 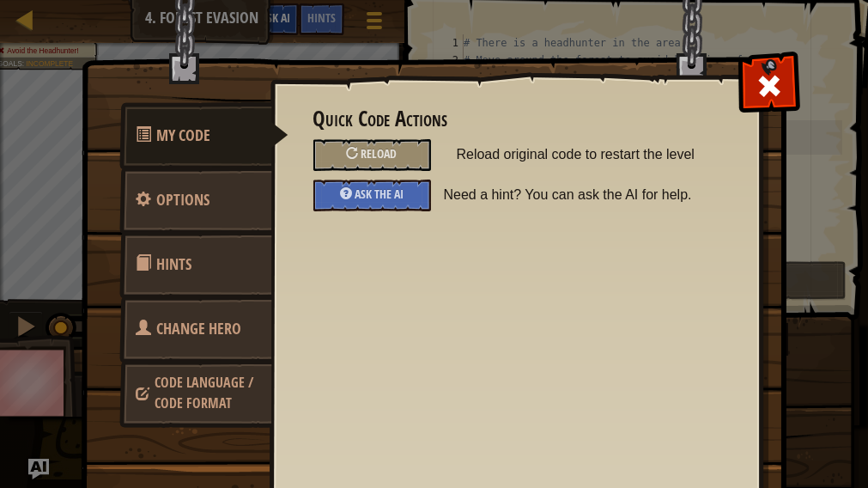 What do you see at coordinates (588, 196) in the screenshot?
I see `span: Need a hint? You can ask the AI for help.` at bounding box center [588, 196].